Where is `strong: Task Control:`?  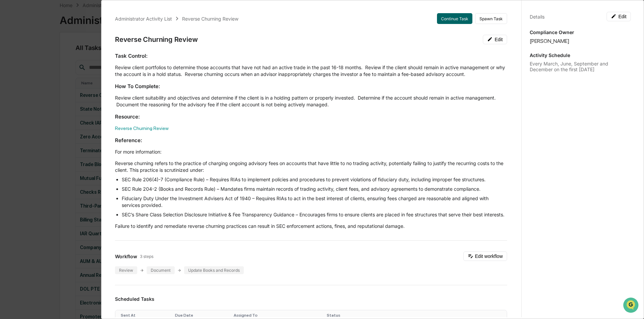 strong: Task Control: is located at coordinates (131, 56).